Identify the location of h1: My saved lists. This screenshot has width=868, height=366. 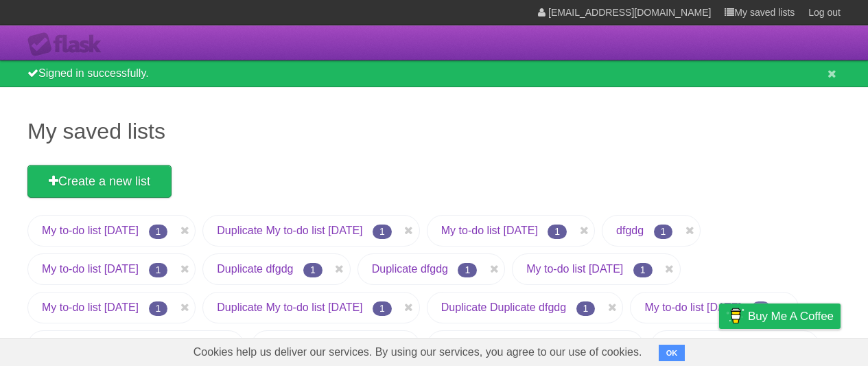
(434, 131).